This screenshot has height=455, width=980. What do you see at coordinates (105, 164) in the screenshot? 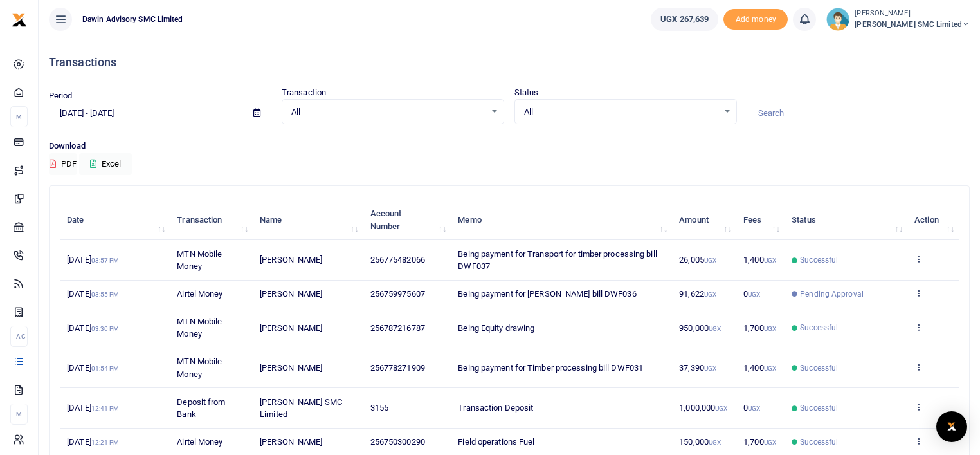
I see `button: Excel` at bounding box center [105, 164].